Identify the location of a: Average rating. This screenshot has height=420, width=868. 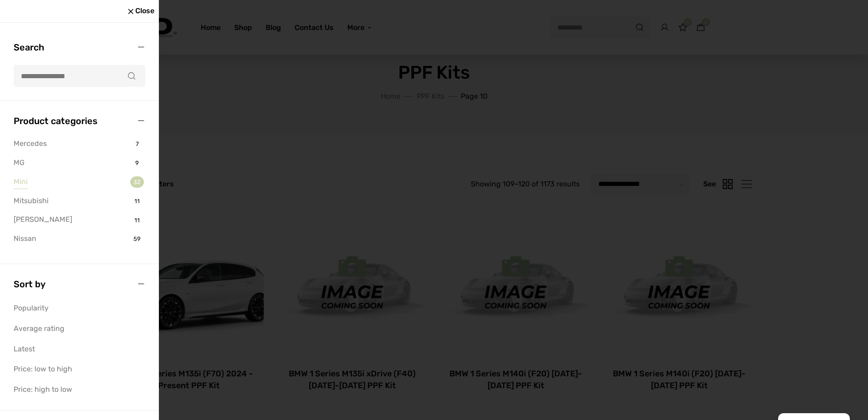
(39, 329).